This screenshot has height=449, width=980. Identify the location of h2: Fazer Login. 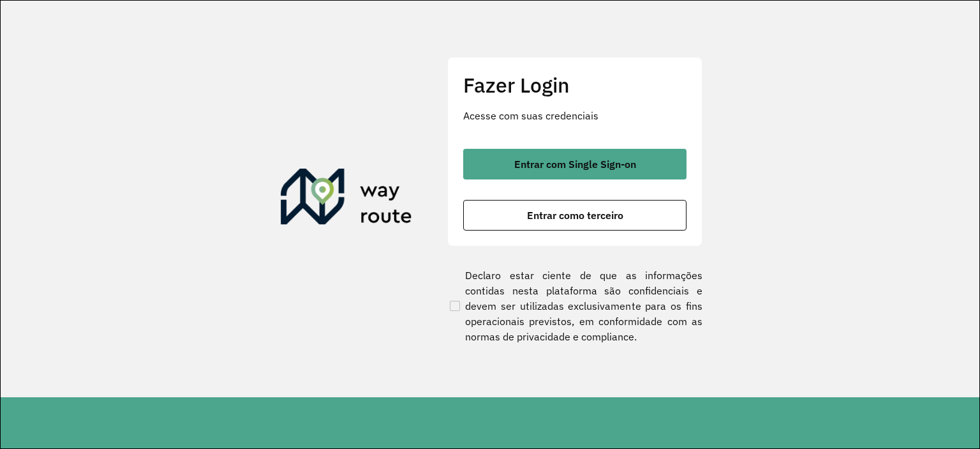
(575, 85).